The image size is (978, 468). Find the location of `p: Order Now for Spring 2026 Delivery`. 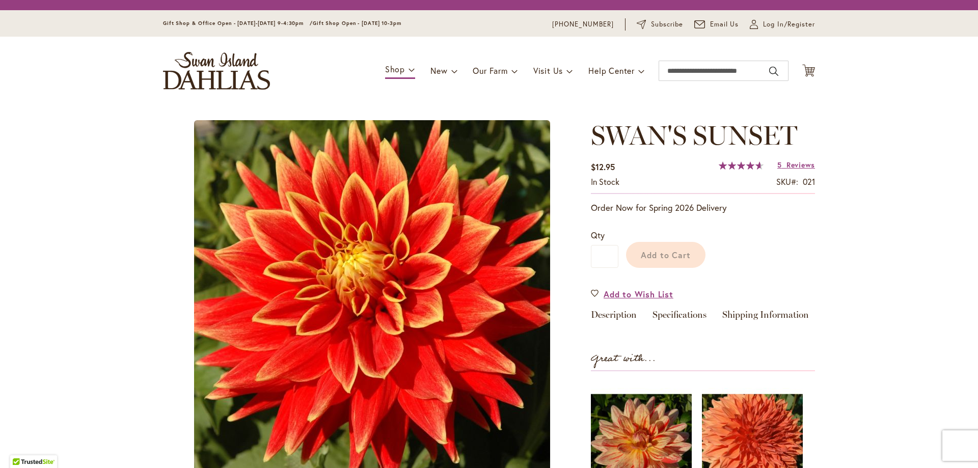

p: Order Now for Spring 2026 Delivery is located at coordinates (703, 208).